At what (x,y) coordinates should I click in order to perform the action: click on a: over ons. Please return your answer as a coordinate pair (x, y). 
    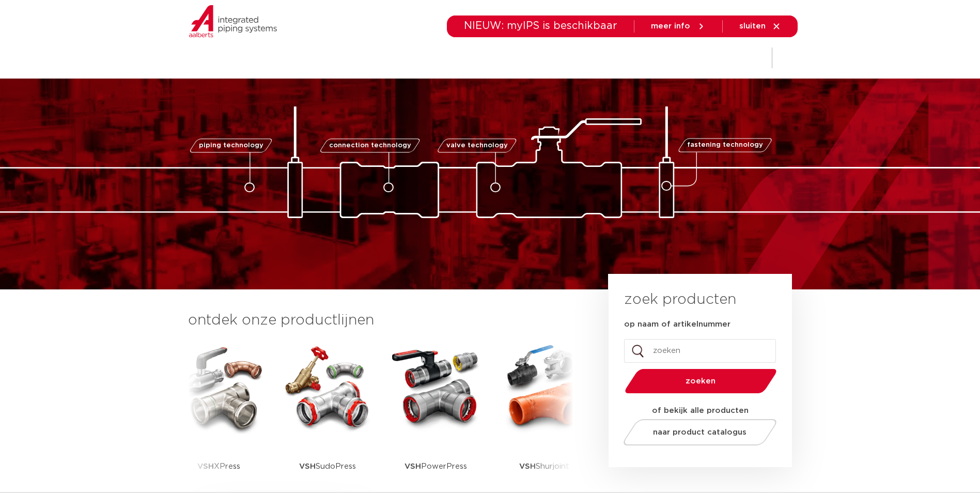
    Looking at the image, I should click on (678, 58).